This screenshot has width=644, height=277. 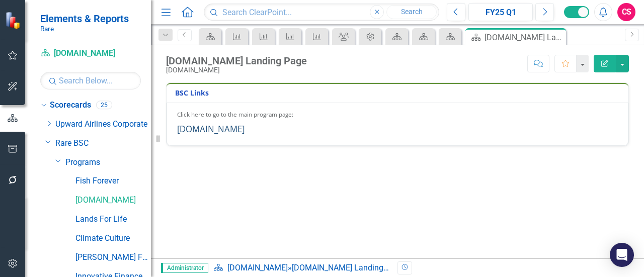 I want to click on span: Elements & Reports, so click(x=85, y=18).